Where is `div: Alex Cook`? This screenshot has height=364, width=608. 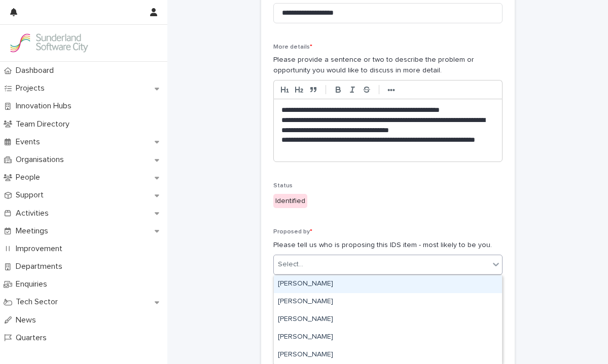
div: Alex Cook is located at coordinates (388, 320).